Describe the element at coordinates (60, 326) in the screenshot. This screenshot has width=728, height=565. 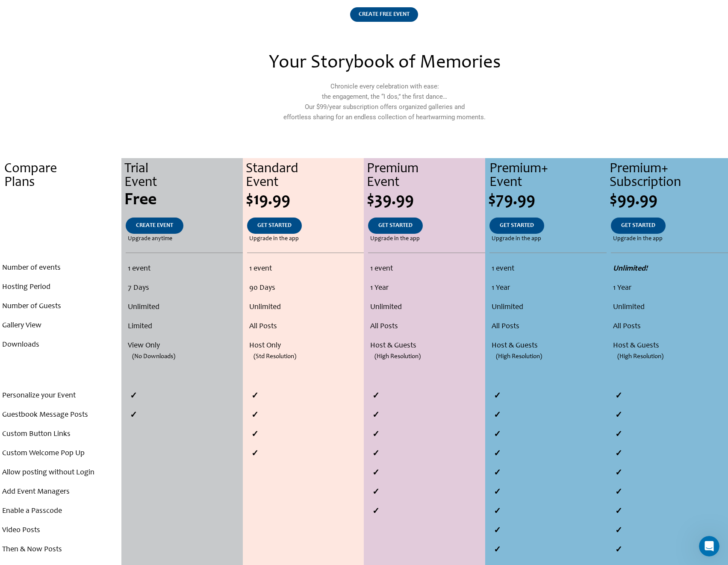
I see `li: Gallery View` at that location.